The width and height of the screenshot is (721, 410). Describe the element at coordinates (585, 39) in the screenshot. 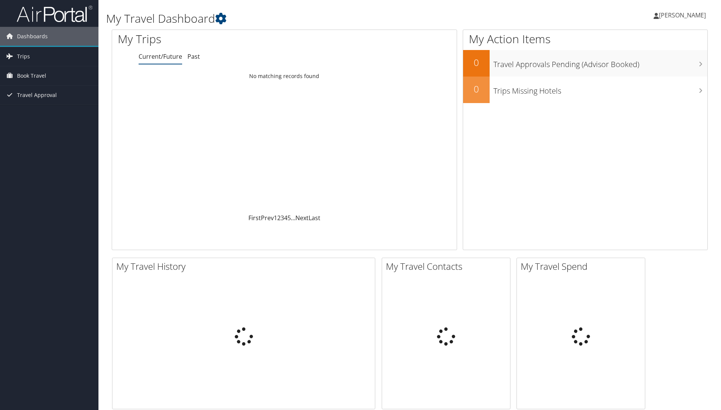

I see `h1: My Action Items` at that location.